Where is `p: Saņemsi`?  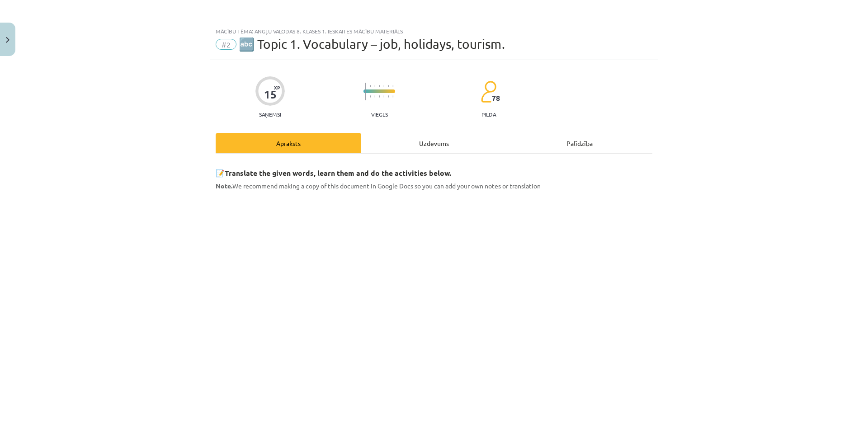
p: Saņemsi is located at coordinates (270, 114).